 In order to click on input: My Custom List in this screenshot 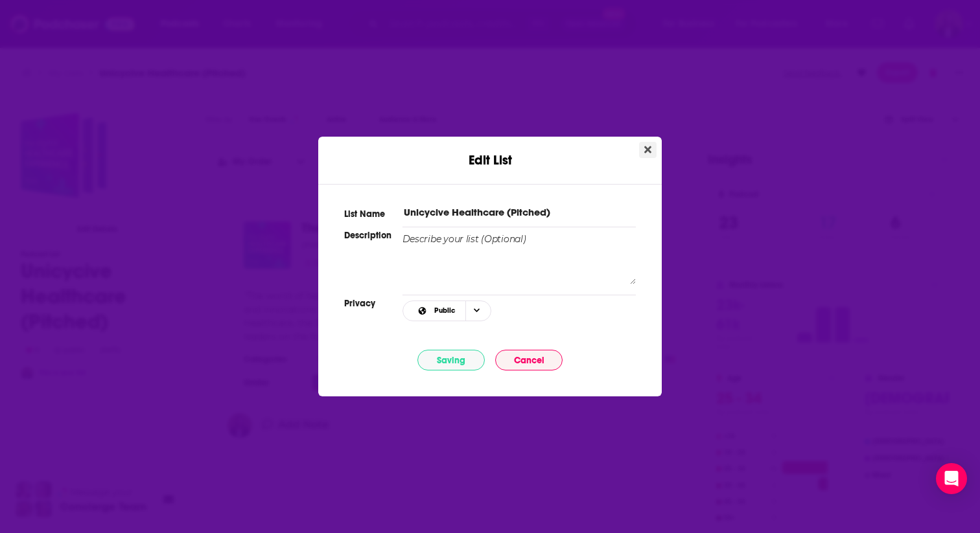, I will do `click(519, 212)`.